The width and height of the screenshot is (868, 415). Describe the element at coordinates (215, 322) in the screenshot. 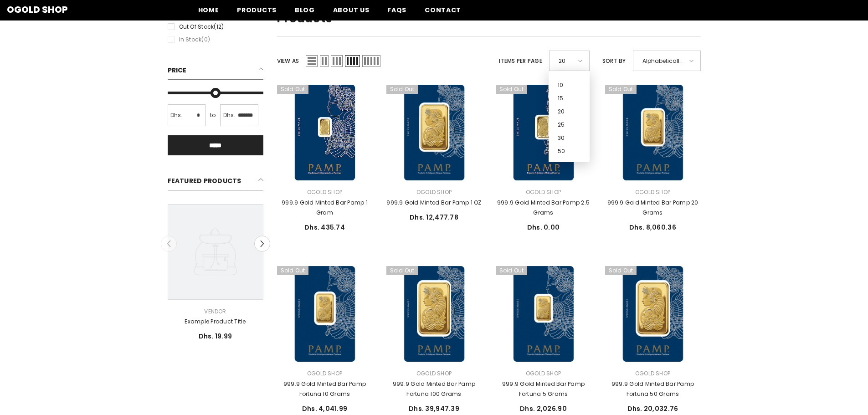

I see `a: Example product title` at that location.